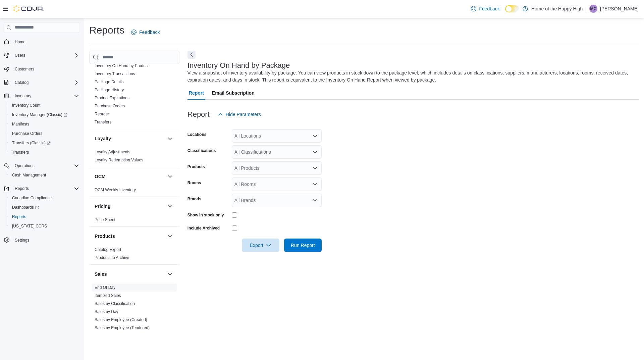  Describe the element at coordinates (26, 207) in the screenshot. I see `span: Dashboards` at that location.